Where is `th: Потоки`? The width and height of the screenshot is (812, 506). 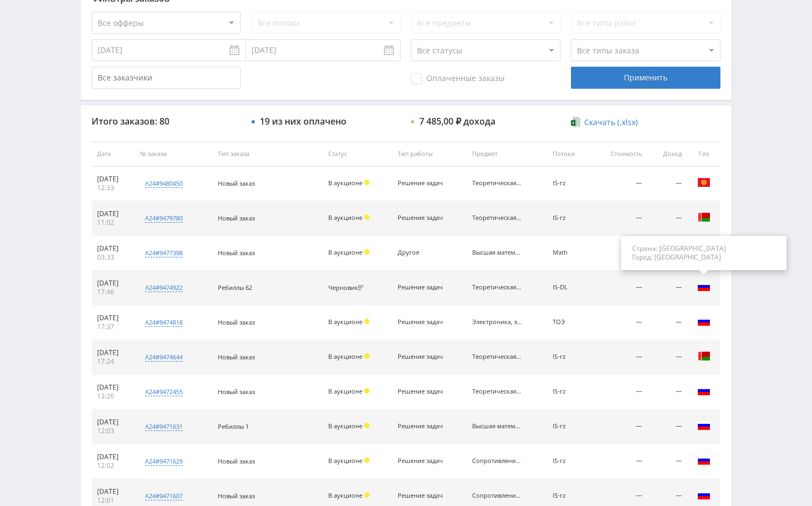 th: Потоки is located at coordinates (569, 154).